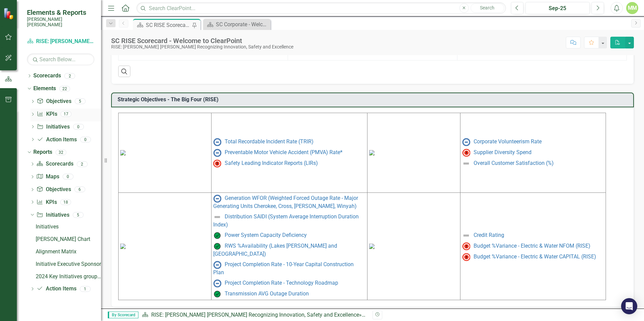 Image resolution: width=644 pixels, height=321 pixels. What do you see at coordinates (558, 8) in the screenshot?
I see `div: Sep-25` at bounding box center [558, 8].